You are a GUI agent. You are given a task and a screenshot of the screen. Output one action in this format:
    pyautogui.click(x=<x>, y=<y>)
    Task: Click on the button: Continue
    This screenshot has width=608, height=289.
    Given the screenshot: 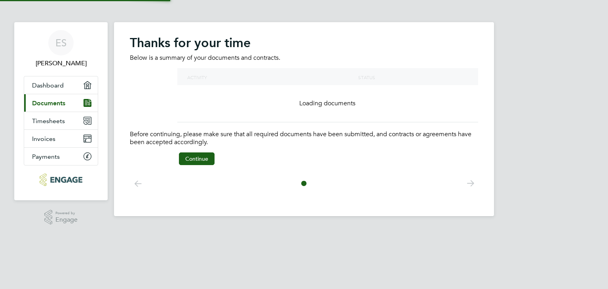 What is the action you would take?
    pyautogui.click(x=197, y=159)
    